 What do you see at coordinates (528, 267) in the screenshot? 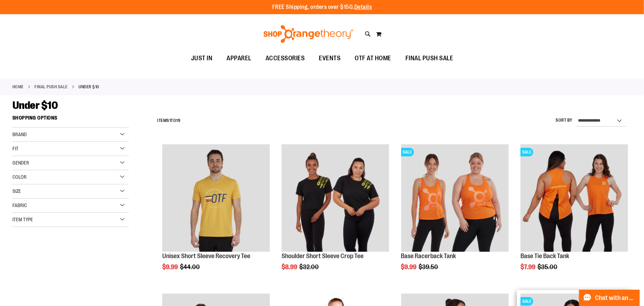
I see `span: $7.99` at bounding box center [528, 267].